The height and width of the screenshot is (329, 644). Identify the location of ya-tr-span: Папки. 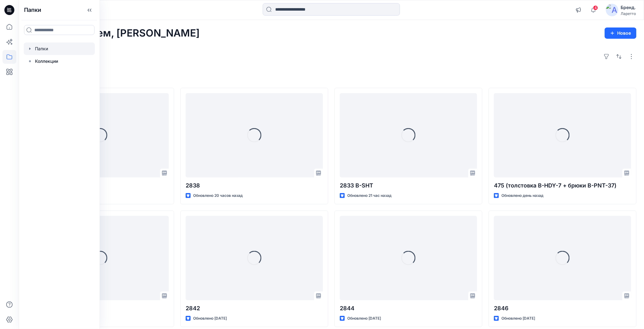
(33, 9).